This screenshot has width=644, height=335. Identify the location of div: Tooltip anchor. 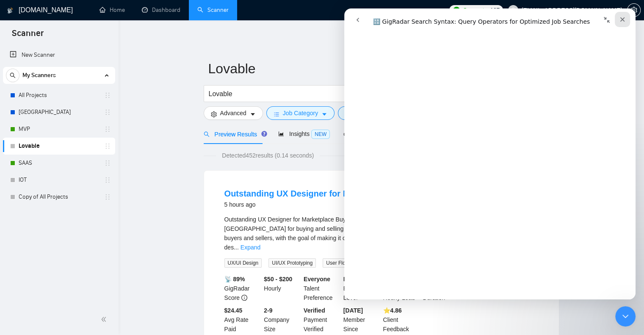
(264, 134).